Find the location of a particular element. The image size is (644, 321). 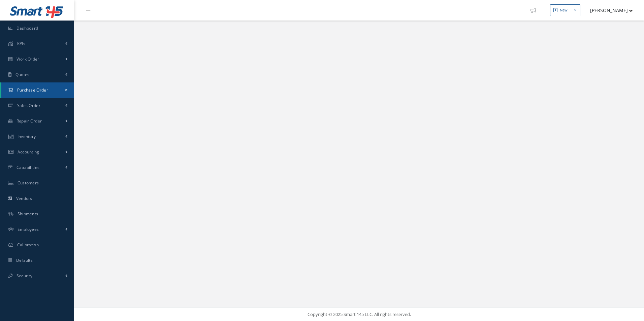

span: Capabilities is located at coordinates (28, 167).